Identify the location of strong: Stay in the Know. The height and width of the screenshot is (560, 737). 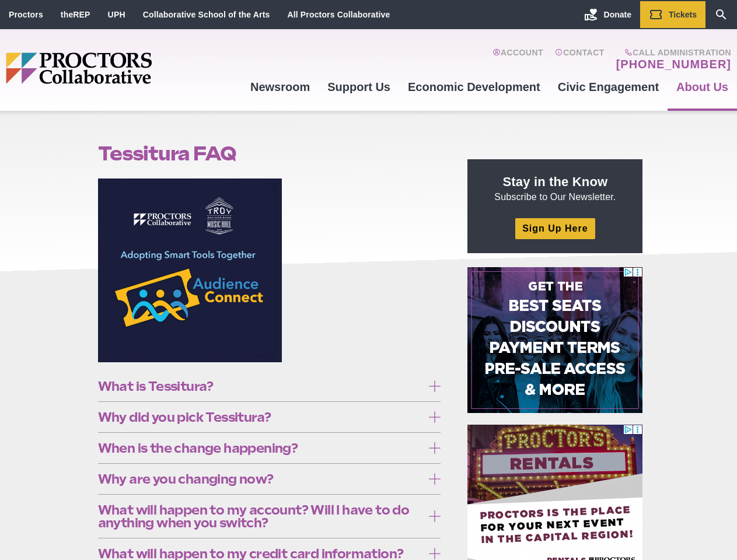
(555, 181).